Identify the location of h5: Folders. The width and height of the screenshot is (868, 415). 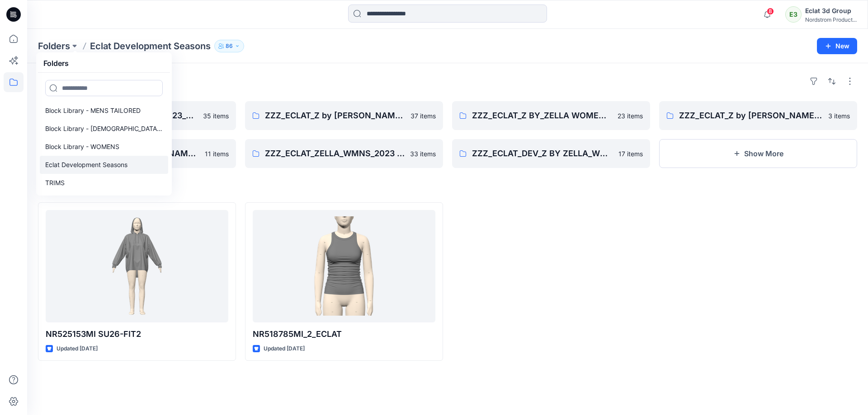
(56, 64).